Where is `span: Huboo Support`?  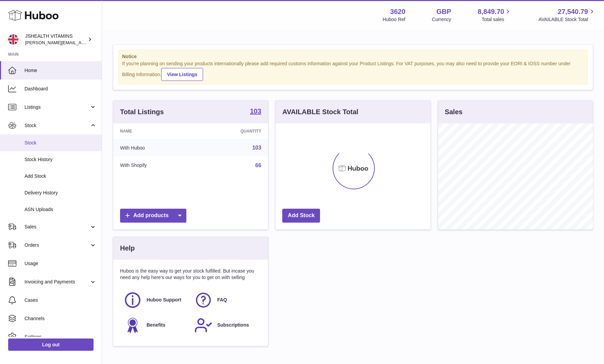 span: Huboo Support is located at coordinates (164, 300).